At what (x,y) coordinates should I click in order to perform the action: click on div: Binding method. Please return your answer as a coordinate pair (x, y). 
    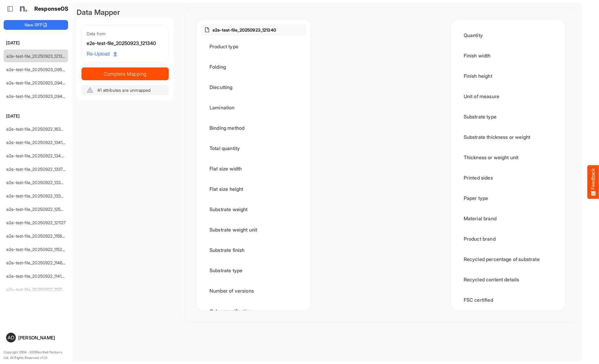
    Looking at the image, I should click on (254, 128).